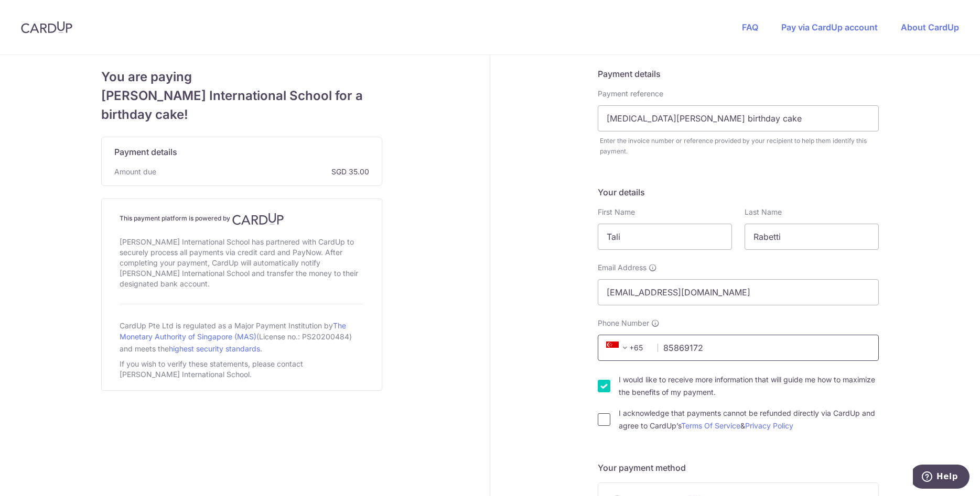  What do you see at coordinates (145, 152) in the screenshot?
I see `span: Payment details` at bounding box center [145, 152].